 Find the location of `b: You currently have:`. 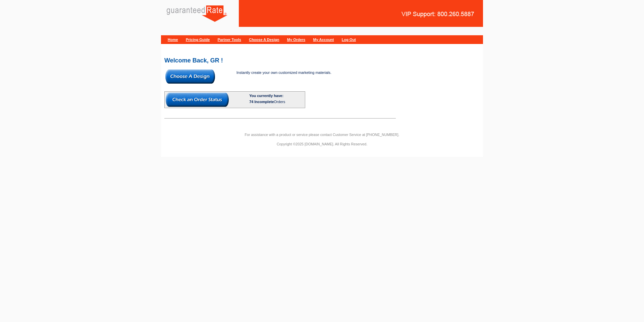

b: You currently have: is located at coordinates (266, 96).